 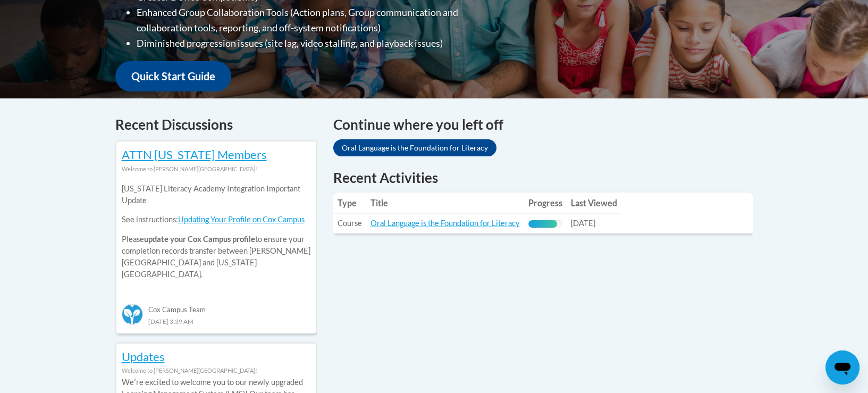 What do you see at coordinates (543, 125) in the screenshot?
I see `h4: Continue where you left off` at bounding box center [543, 125].